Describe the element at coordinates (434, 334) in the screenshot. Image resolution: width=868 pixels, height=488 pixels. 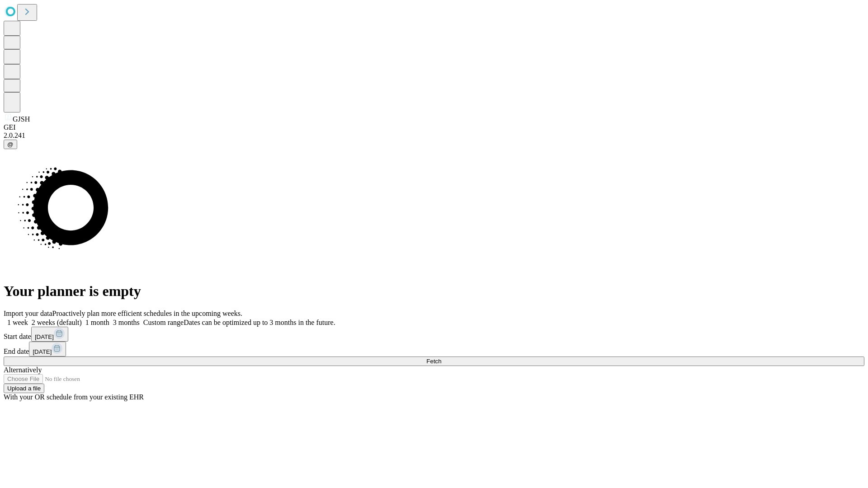
I see `div: Start date` at that location.